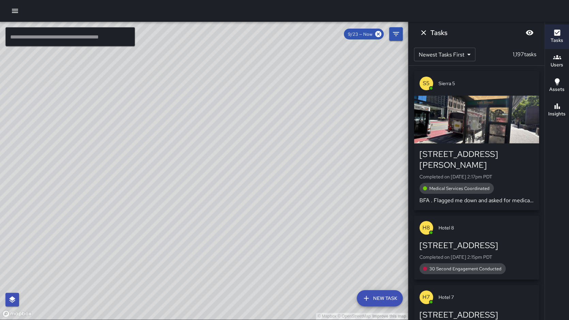 The width and height of the screenshot is (569, 320). Describe the element at coordinates (557, 86) in the screenshot. I see `button: Assets` at that location.